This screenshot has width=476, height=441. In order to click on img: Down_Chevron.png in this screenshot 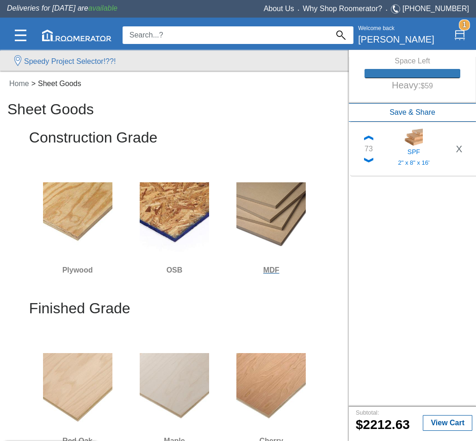, I will do `click(369, 160)`.